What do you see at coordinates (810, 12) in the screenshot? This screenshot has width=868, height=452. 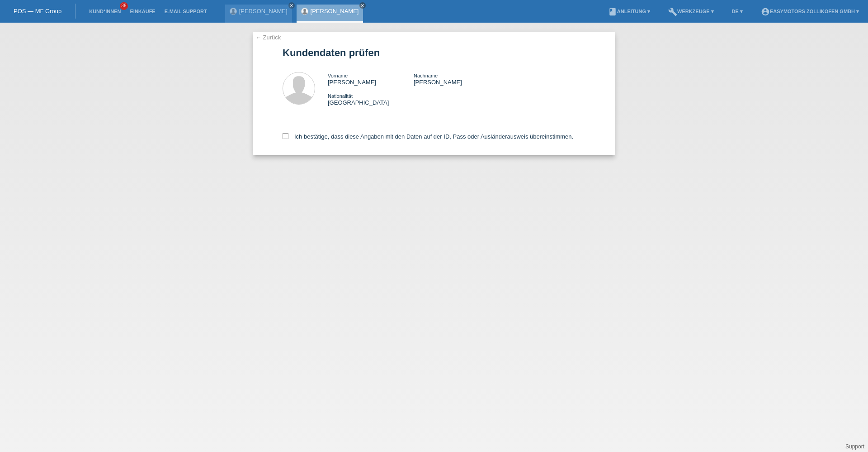 I see `a: account_circleEasymotors Zollikofen GmbH ▾` at bounding box center [810, 12].